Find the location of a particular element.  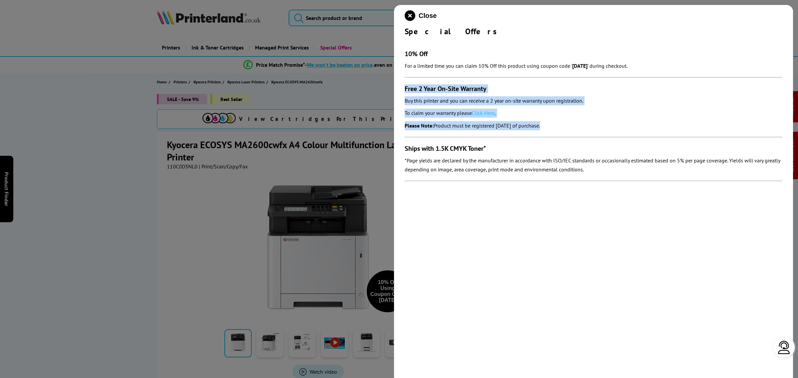

img: user-headset-light.svg is located at coordinates (784, 348).